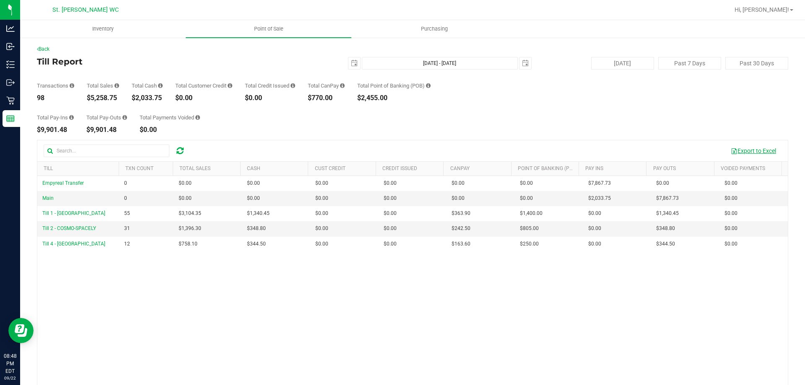  What do you see at coordinates (63, 183) in the screenshot?
I see `span: Empyreal Transfer` at bounding box center [63, 183].